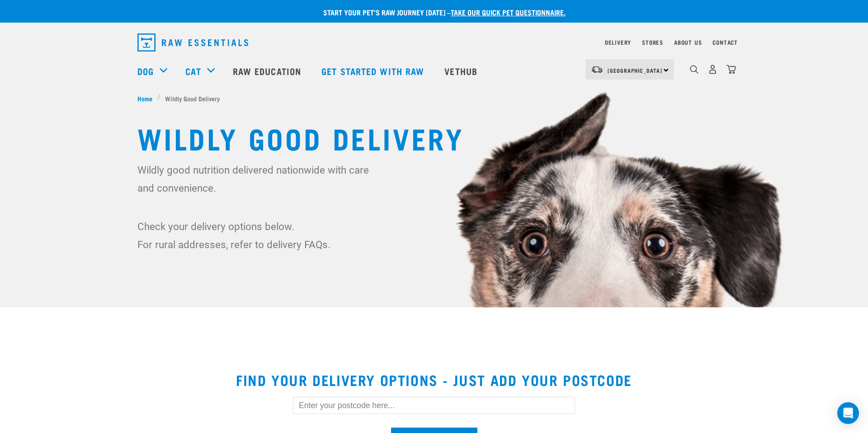 The width and height of the screenshot is (868, 433). I want to click on a: About Us, so click(687, 42).